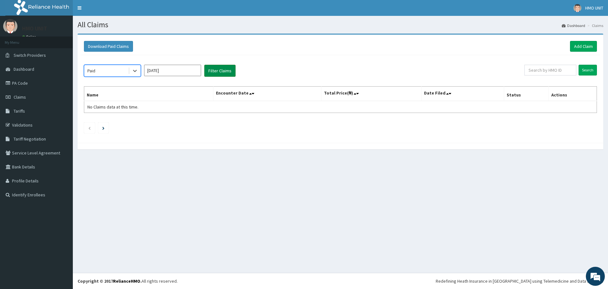  What do you see at coordinates (30, 139) in the screenshot?
I see `span: Tariff Negotiation` at bounding box center [30, 139].